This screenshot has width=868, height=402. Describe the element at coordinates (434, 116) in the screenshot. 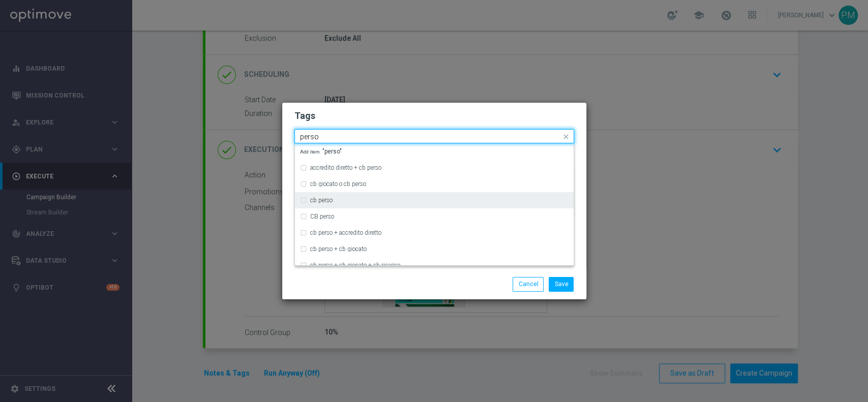

I see `h2: Tags` at that location.